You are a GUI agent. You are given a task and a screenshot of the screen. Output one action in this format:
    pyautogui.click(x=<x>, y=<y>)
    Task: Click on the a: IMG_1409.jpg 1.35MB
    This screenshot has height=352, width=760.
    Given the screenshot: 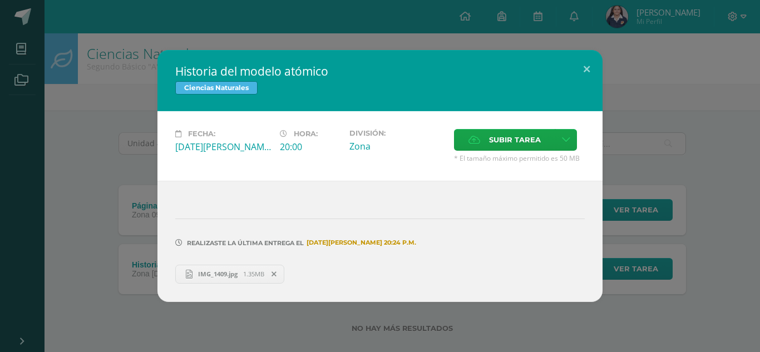 What is the action you would take?
    pyautogui.click(x=230, y=274)
    